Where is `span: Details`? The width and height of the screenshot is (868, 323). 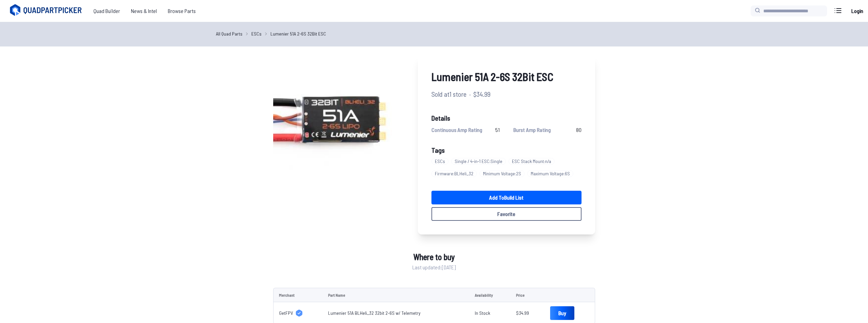 span: Details is located at coordinates (507, 118).